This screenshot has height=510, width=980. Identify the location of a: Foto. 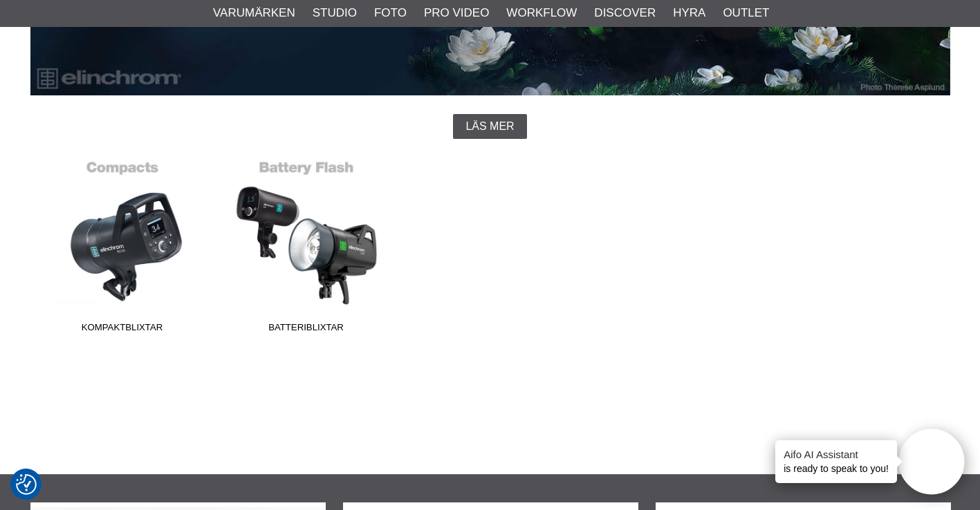
(390, 13).